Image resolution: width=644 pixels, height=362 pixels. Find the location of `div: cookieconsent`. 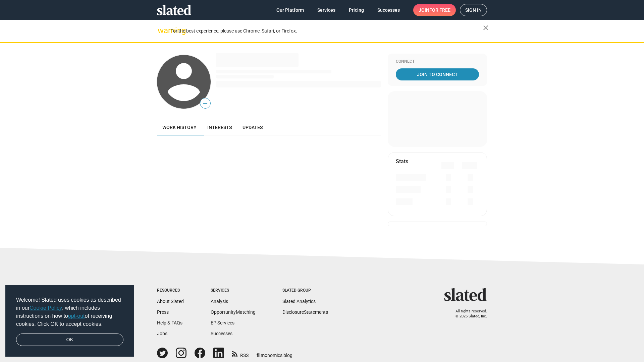

div: cookieconsent is located at coordinates (70, 321).